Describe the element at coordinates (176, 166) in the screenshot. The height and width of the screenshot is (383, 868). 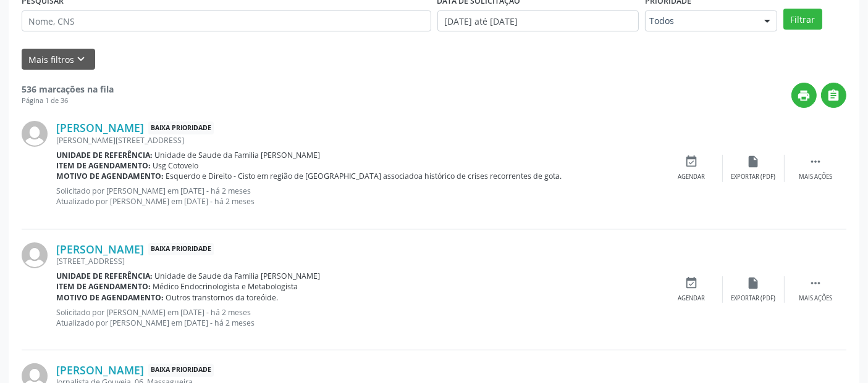
I see `span: Usg Cotovelo` at that location.